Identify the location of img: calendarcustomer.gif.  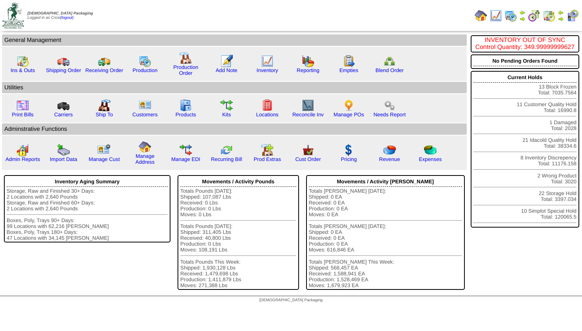
(572, 16).